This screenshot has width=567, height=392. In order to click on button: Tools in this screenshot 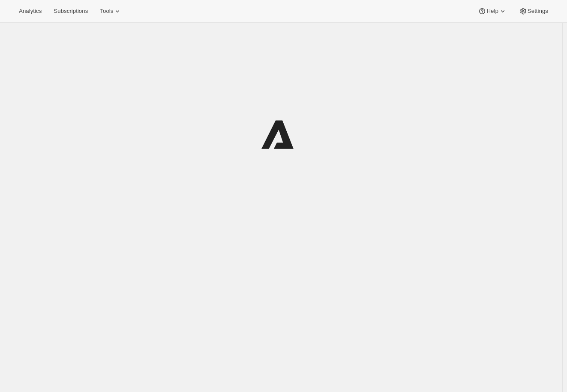, I will do `click(111, 11)`.